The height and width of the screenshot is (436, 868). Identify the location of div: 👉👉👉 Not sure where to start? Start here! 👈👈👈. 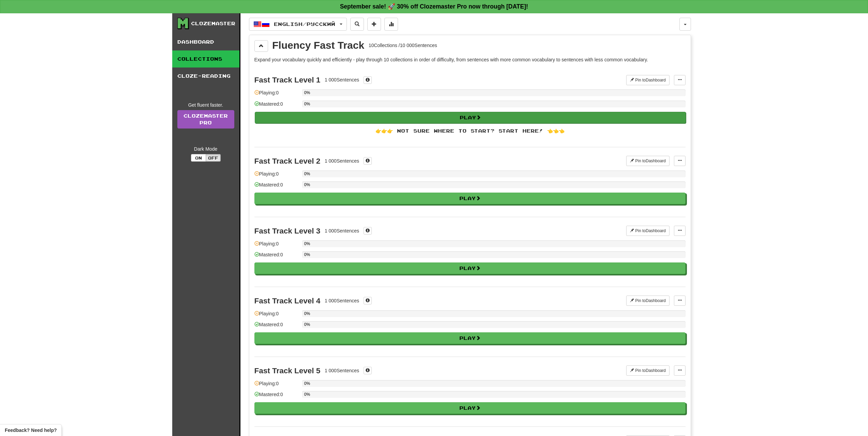
(470, 131).